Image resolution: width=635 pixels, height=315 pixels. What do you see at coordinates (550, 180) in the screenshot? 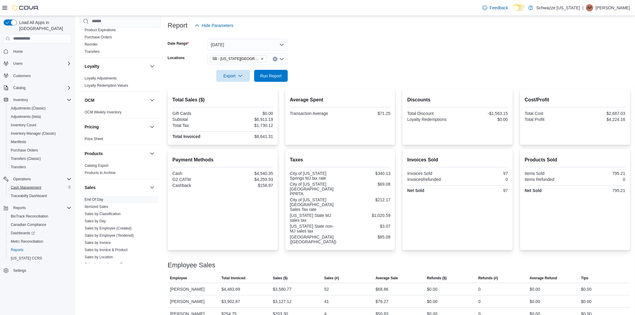
I see `div: Items Refunded` at bounding box center [550, 180].